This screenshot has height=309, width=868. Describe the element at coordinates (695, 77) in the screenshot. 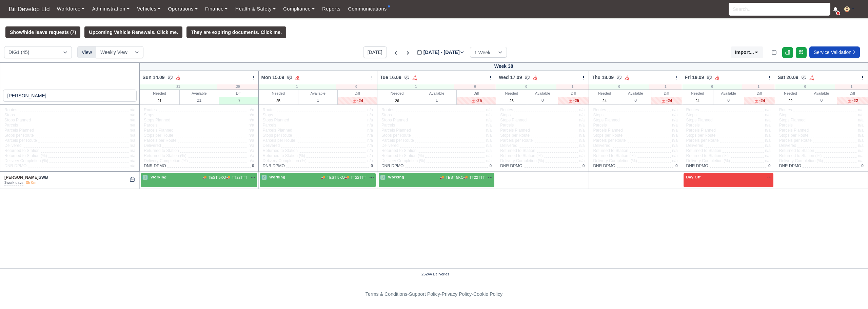

I see `span: Fri 19.09` at that location.